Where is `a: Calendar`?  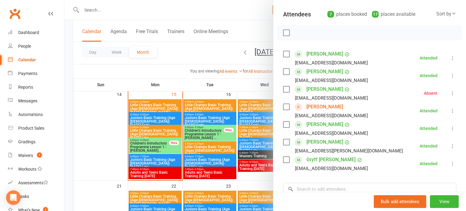
a: Calendar is located at coordinates (36, 60).